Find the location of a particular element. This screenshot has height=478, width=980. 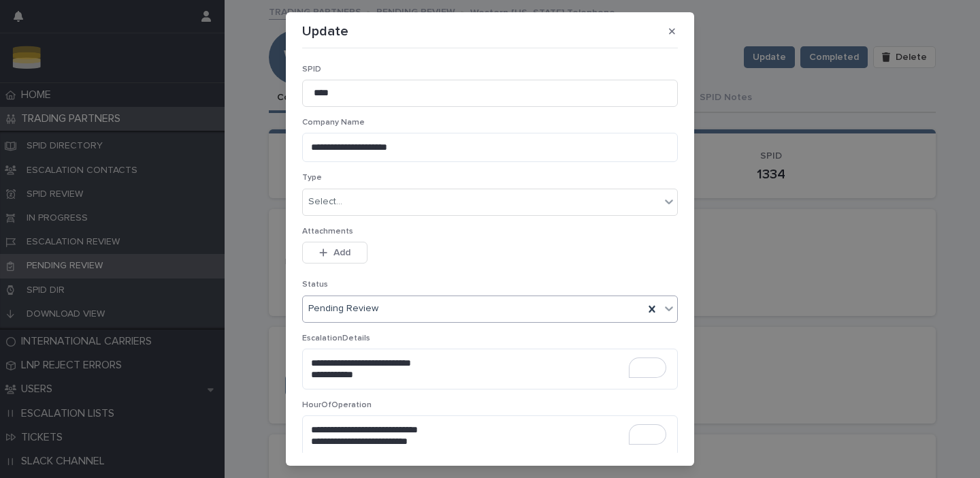

span: Add is located at coordinates (341, 253).